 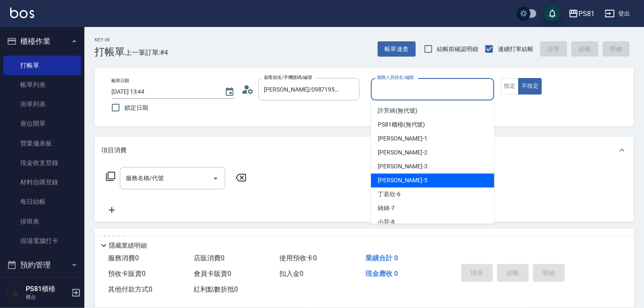 What do you see at coordinates (109, 39) in the screenshot?
I see `h2: Key In` at bounding box center [109, 39].